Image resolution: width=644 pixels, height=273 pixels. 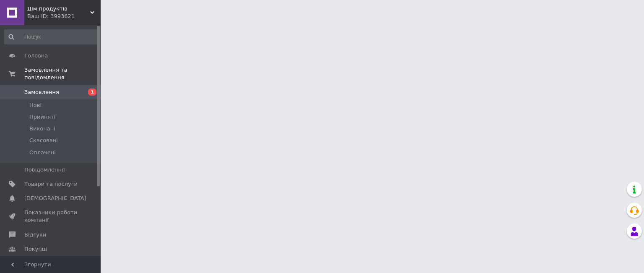 What do you see at coordinates (43, 117) in the screenshot?
I see `span: Прийняті` at bounding box center [43, 117].